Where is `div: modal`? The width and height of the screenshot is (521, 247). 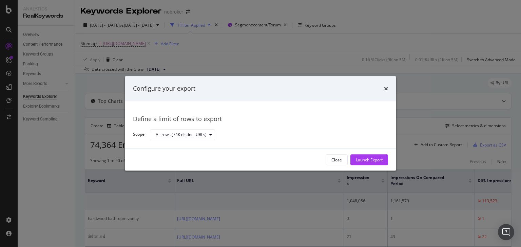
div: modal is located at coordinates (260, 123).